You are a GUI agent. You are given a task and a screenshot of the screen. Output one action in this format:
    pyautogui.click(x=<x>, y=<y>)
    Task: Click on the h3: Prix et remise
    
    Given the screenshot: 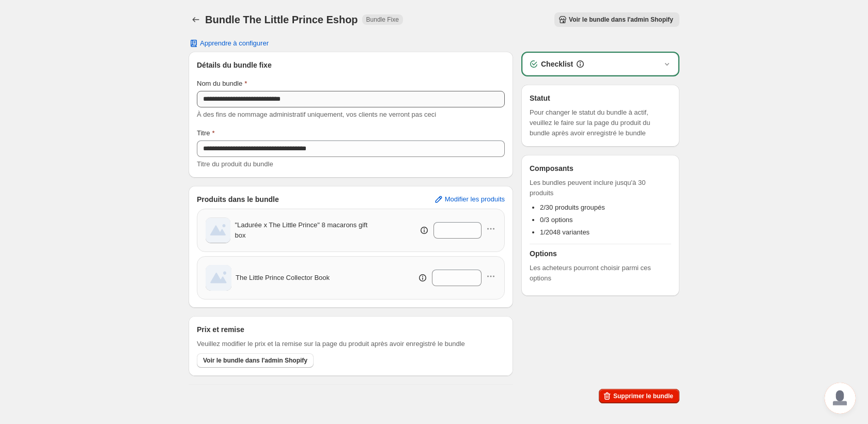 What is the action you would take?
    pyautogui.click(x=221, y=329)
    